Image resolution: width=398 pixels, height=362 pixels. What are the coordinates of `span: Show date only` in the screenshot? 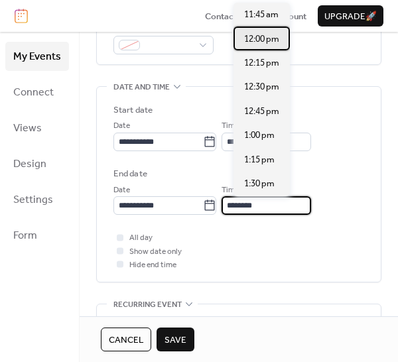 It's located at (155, 252).